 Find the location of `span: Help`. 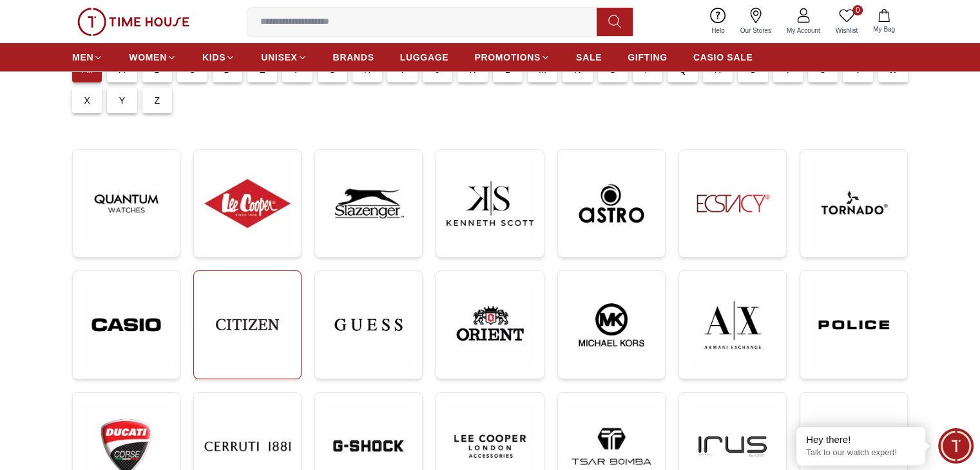

span: Help is located at coordinates (718, 30).